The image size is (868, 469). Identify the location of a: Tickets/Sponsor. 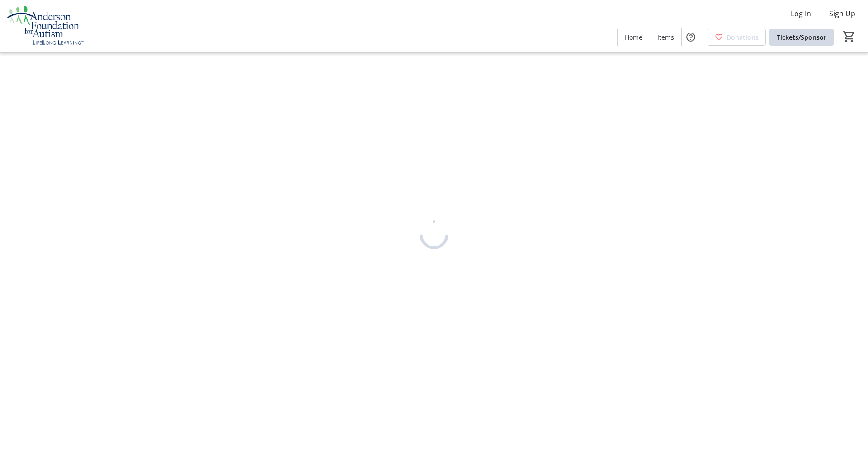
(801, 37).